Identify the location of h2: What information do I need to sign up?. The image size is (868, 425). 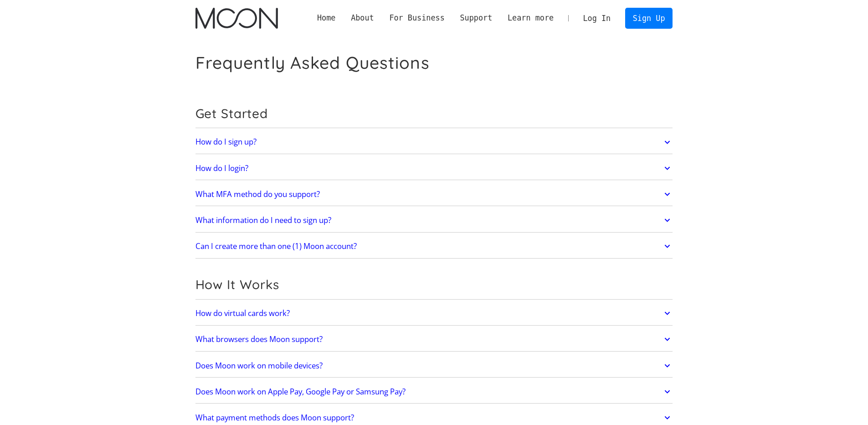
(264, 221).